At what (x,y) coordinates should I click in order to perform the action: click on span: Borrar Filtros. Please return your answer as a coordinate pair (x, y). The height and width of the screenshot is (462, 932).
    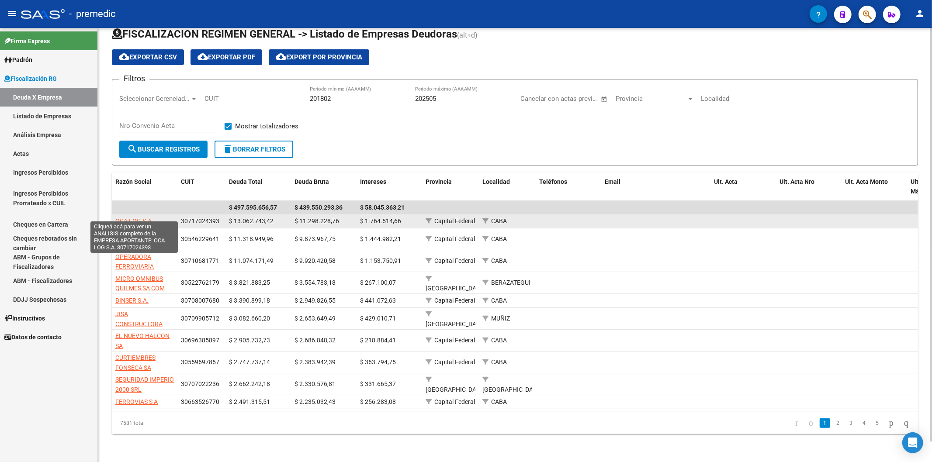
    Looking at the image, I should click on (254, 149).